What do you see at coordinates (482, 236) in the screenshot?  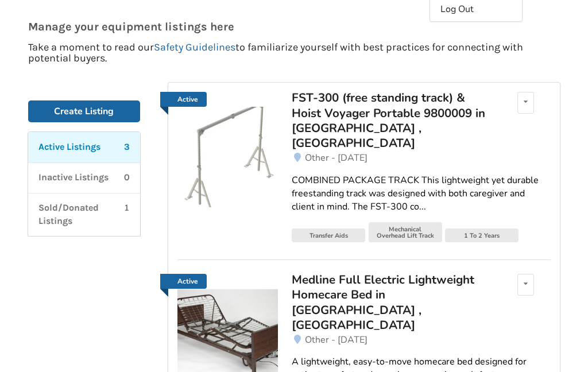 I see `div: 1 To 2 Years` at bounding box center [482, 236].